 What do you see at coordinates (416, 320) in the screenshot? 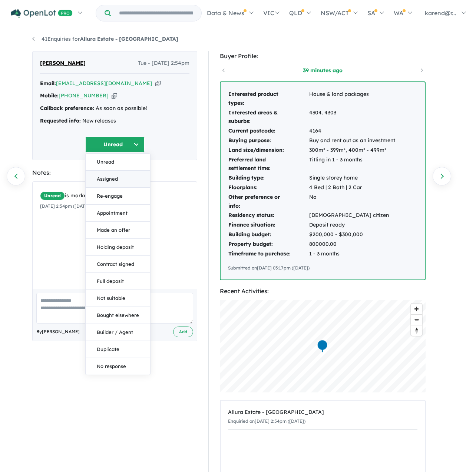
I see `span: Zoom out` at bounding box center [416, 320].